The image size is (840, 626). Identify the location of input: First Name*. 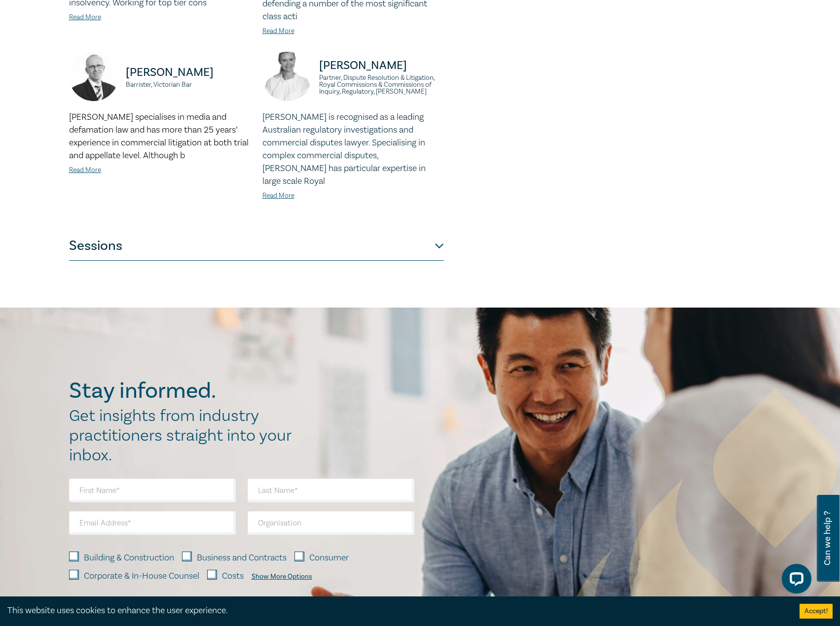
(153, 491).